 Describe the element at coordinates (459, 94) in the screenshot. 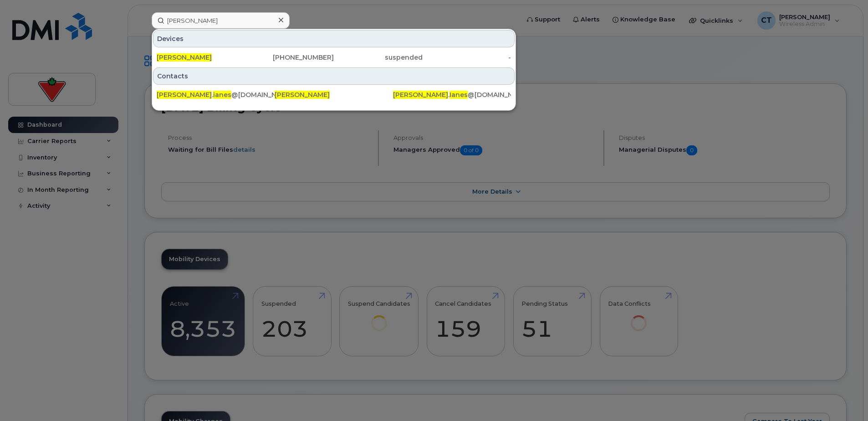

I see `span: Ianes` at that location.